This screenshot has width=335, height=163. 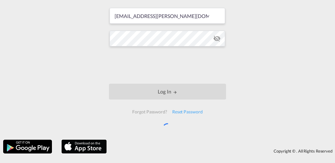 I want to click on img: google.png, so click(x=27, y=146).